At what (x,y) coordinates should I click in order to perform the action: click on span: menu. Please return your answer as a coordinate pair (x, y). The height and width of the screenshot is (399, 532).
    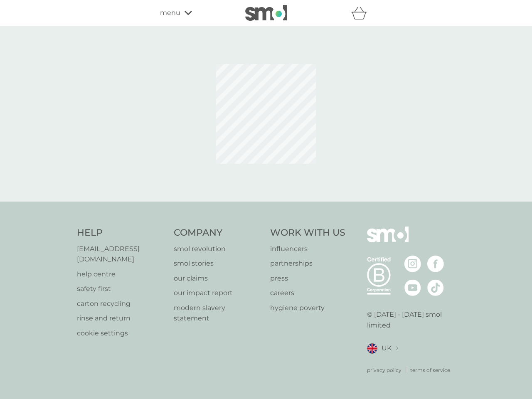
    Looking at the image, I should click on (170, 13).